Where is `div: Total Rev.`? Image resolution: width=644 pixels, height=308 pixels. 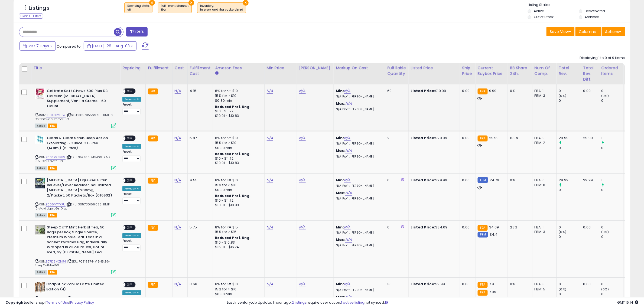
div: Total Rev. is located at coordinates (569, 71).